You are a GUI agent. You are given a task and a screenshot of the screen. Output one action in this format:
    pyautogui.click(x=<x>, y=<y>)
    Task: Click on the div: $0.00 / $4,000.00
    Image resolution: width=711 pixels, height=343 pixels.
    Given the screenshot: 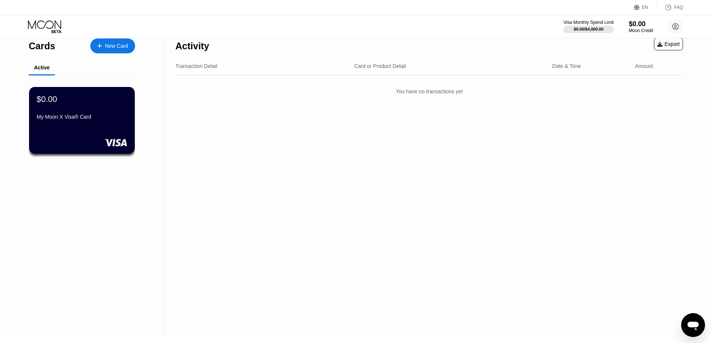 What is the action you would take?
    pyautogui.click(x=589, y=29)
    